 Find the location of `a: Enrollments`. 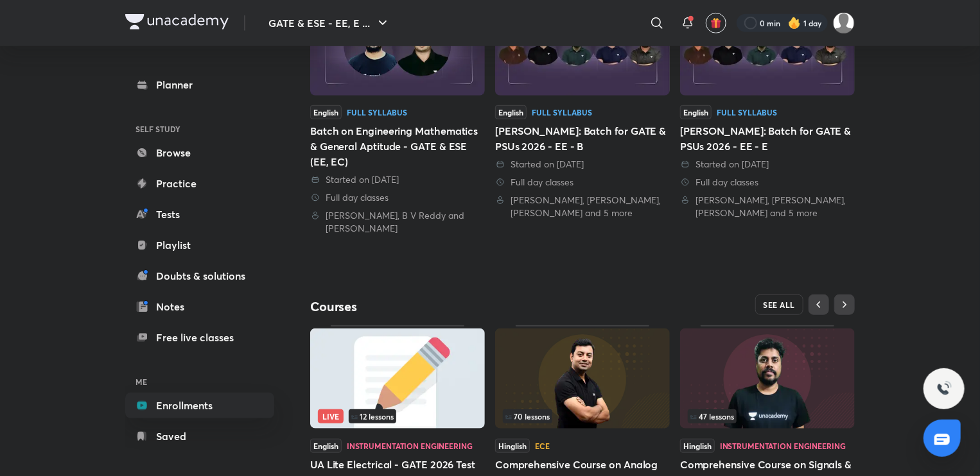

a: Enrollments is located at coordinates (200, 406).